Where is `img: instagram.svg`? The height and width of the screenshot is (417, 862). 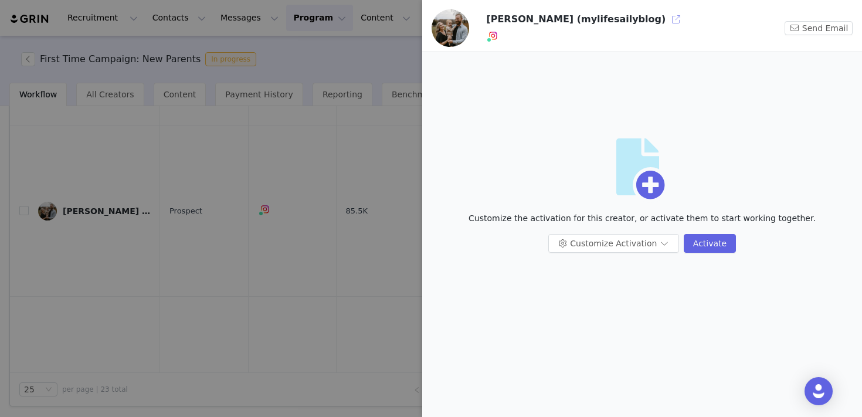 img: instagram.svg is located at coordinates (493, 36).